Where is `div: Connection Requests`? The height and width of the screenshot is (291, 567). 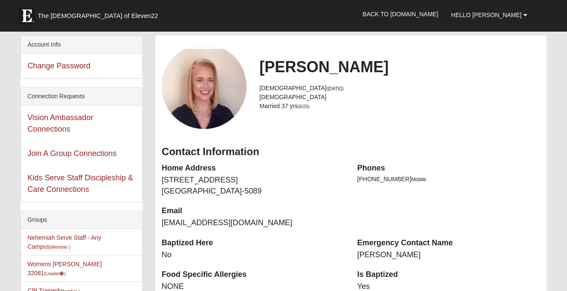
div: Connection Requests is located at coordinates (81, 97).